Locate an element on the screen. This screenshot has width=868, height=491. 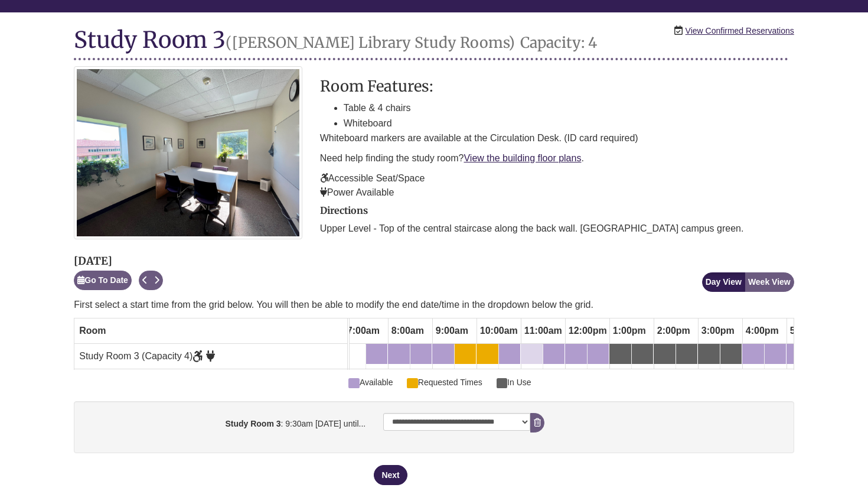
li: Whiteboard is located at coordinates (569, 124).